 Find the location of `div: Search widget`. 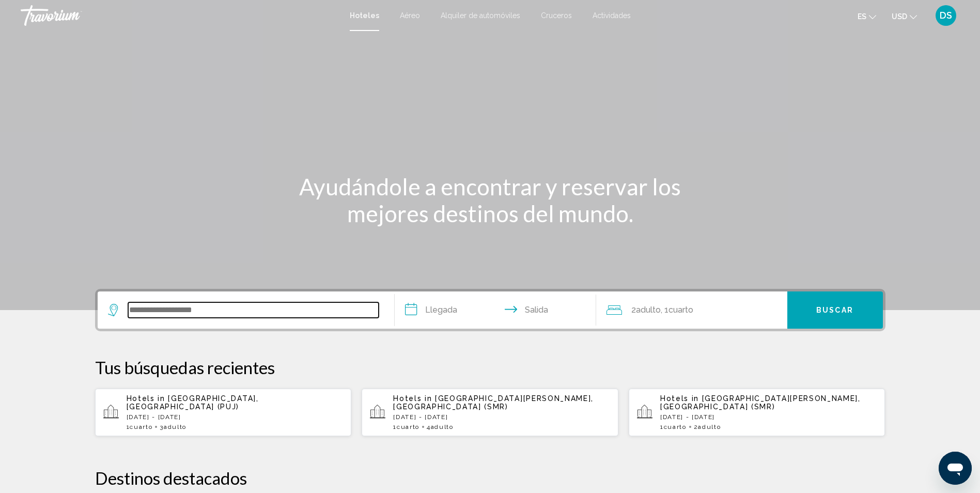

div: Search widget is located at coordinates (490, 310).